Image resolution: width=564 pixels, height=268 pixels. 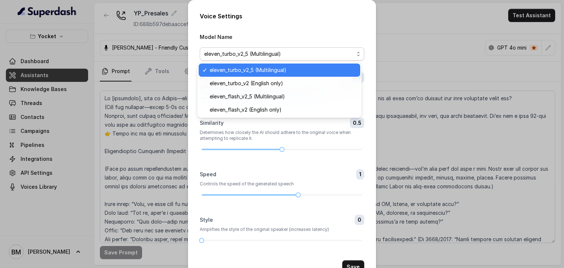 What do you see at coordinates (279, 90) in the screenshot?
I see `div: eleven_turbo_v2_5 (Multilingual)` at bounding box center [279, 90].